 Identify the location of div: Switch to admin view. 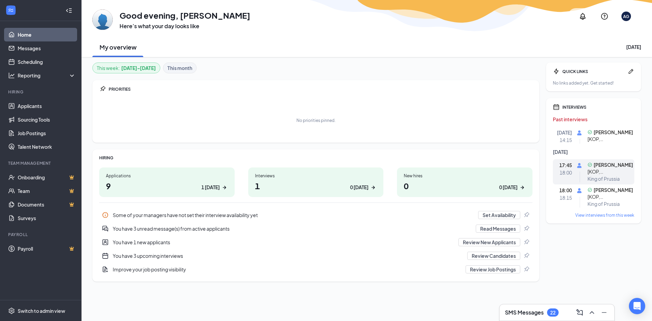
(41, 311).